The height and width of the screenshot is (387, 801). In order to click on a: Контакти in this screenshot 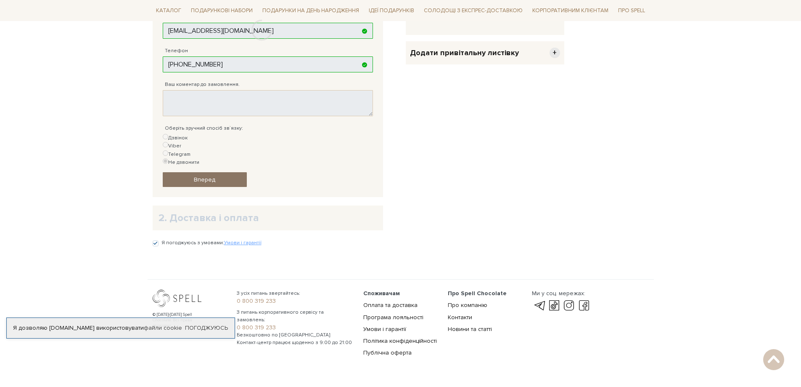, I will do `click(460, 317)`.